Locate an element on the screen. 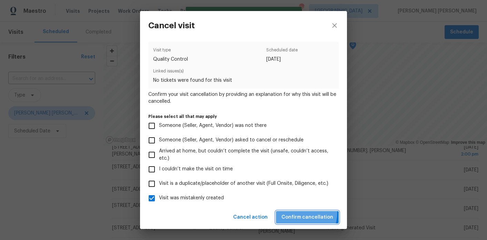 The image size is (487, 240). span: Visit type is located at coordinates (170, 51).